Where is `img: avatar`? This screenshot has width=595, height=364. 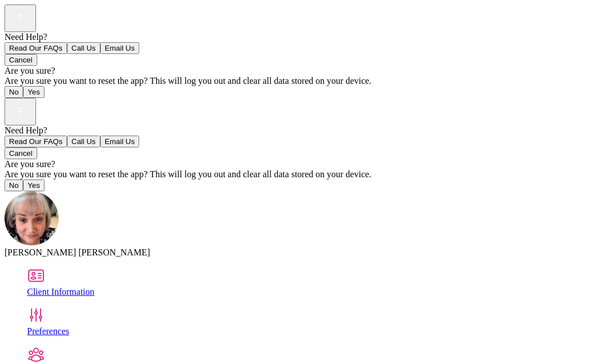 img: avatar is located at coordinates (32, 219).